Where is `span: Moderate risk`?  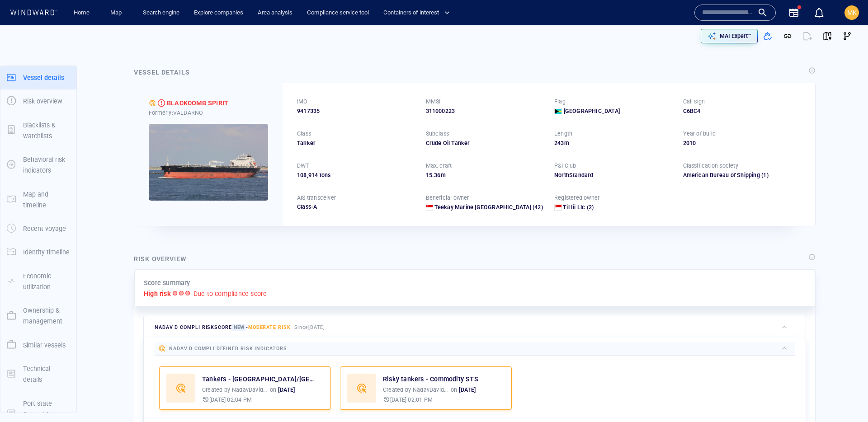
span: Moderate risk is located at coordinates (269, 327).